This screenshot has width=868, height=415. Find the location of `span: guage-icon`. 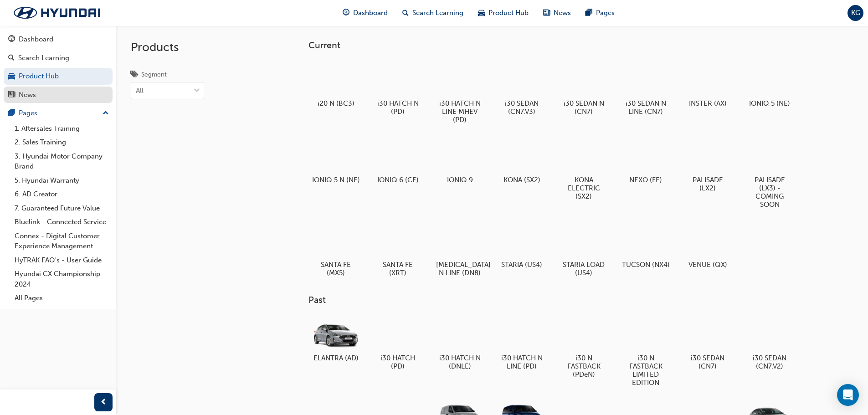

span: guage-icon is located at coordinates (11, 40).